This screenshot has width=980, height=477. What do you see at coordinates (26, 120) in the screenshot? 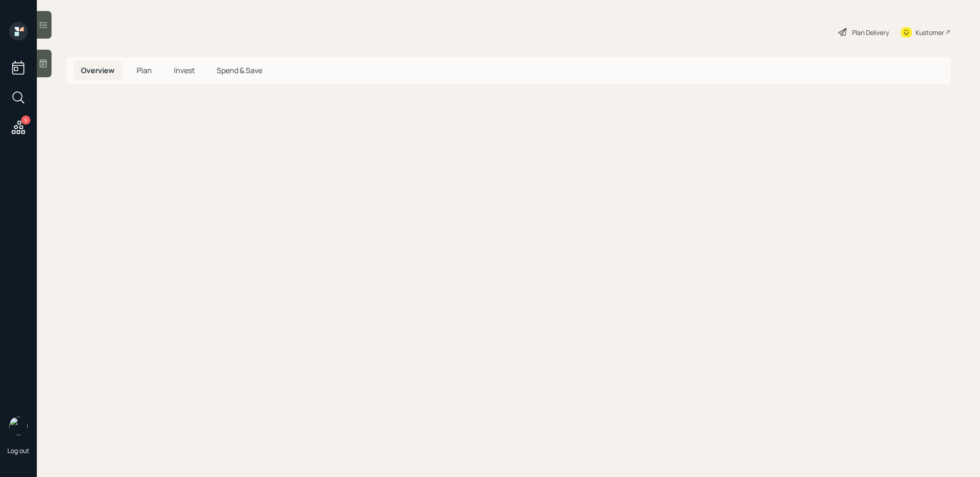
I see `div: 5` at bounding box center [26, 120].